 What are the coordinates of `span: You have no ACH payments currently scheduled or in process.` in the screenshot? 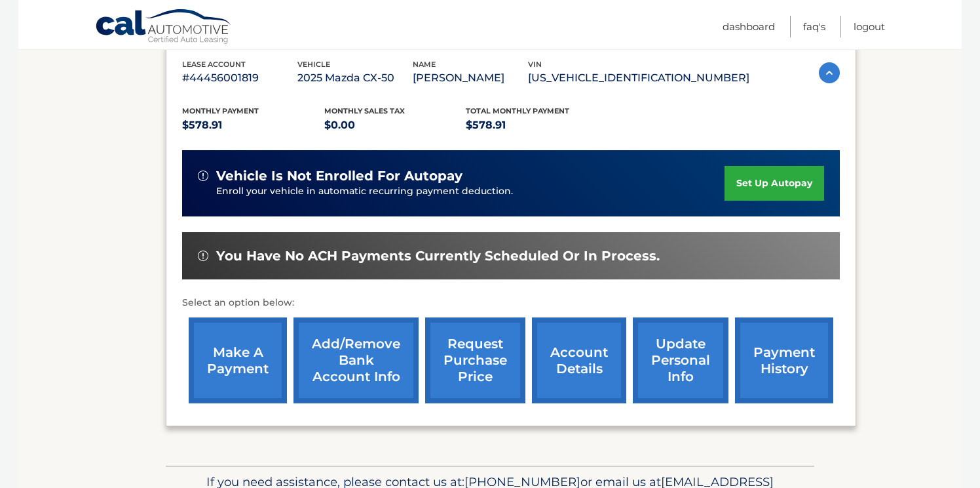 It's located at (437, 256).